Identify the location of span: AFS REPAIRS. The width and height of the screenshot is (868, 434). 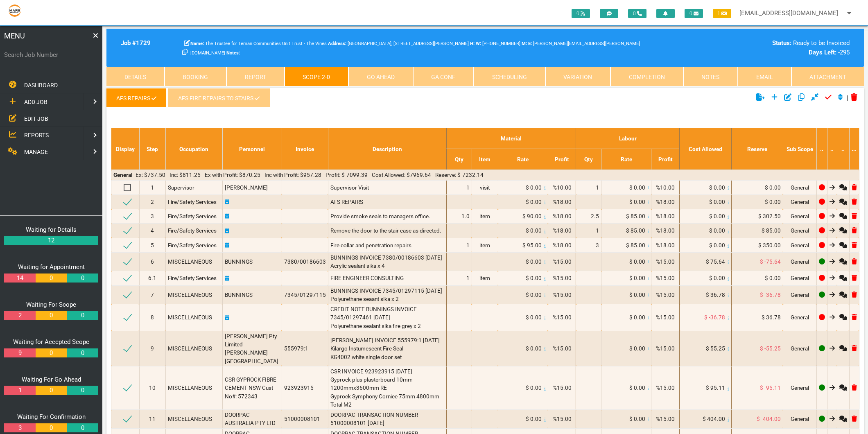
(347, 202).